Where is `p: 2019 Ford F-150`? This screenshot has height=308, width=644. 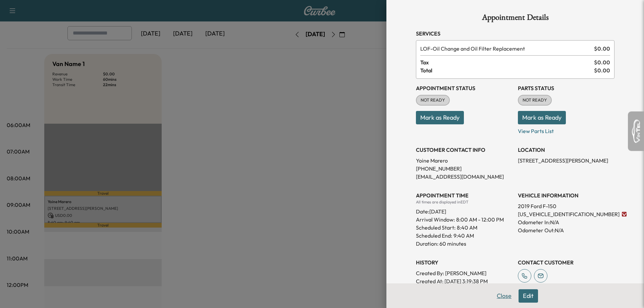
p: 2019 Ford F-150 is located at coordinates (566, 206).